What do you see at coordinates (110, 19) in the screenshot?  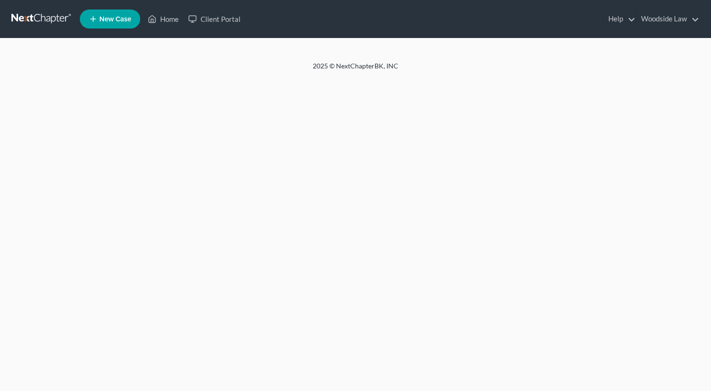 I see `new-legal-case-button: New Case` at bounding box center [110, 19].